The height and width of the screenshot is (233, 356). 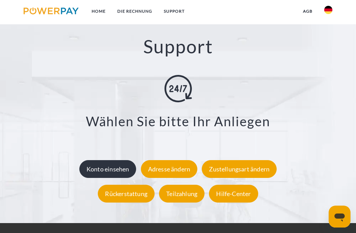 I want to click on img: de, so click(x=328, y=10).